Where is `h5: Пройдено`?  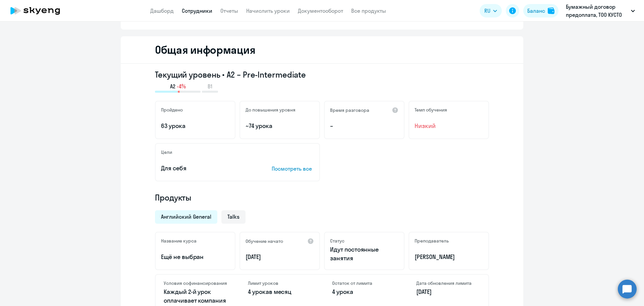
h5: Пройдено is located at coordinates (172, 110).